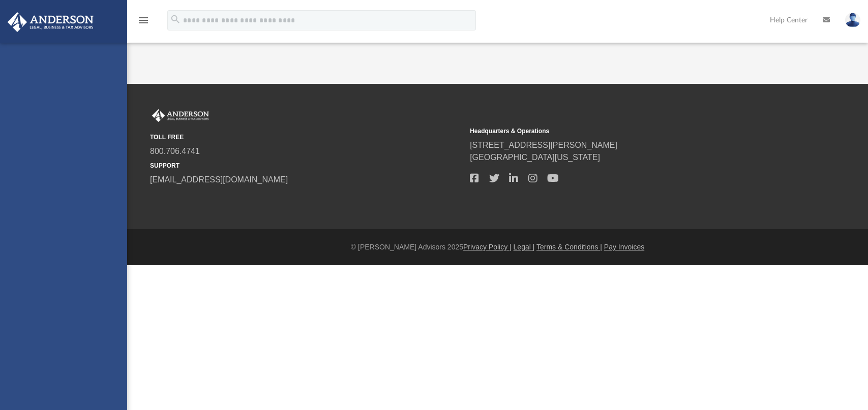 The height and width of the screenshot is (410, 868). I want to click on a: Privacy Policy |, so click(487, 247).